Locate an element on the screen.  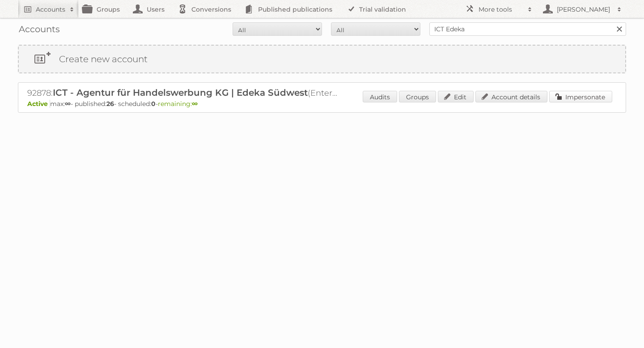
p: max: - published: - scheduled: - is located at coordinates (322, 104).